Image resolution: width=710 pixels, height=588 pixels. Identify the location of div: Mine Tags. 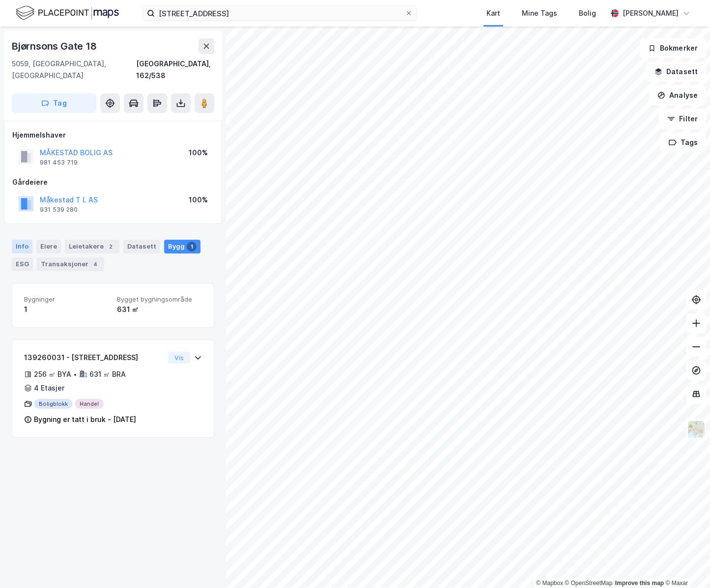
(540, 13).